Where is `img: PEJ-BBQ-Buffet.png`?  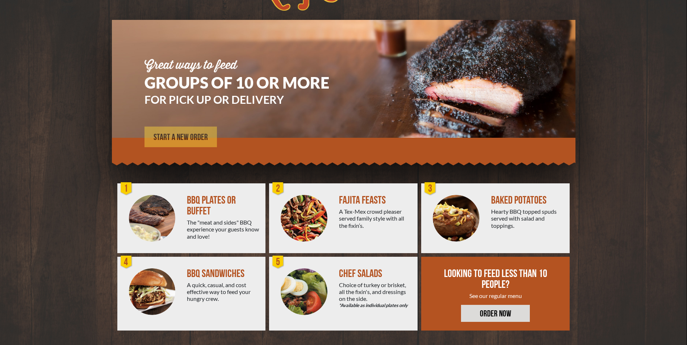 img: PEJ-BBQ-Buffet.png is located at coordinates (152, 218).